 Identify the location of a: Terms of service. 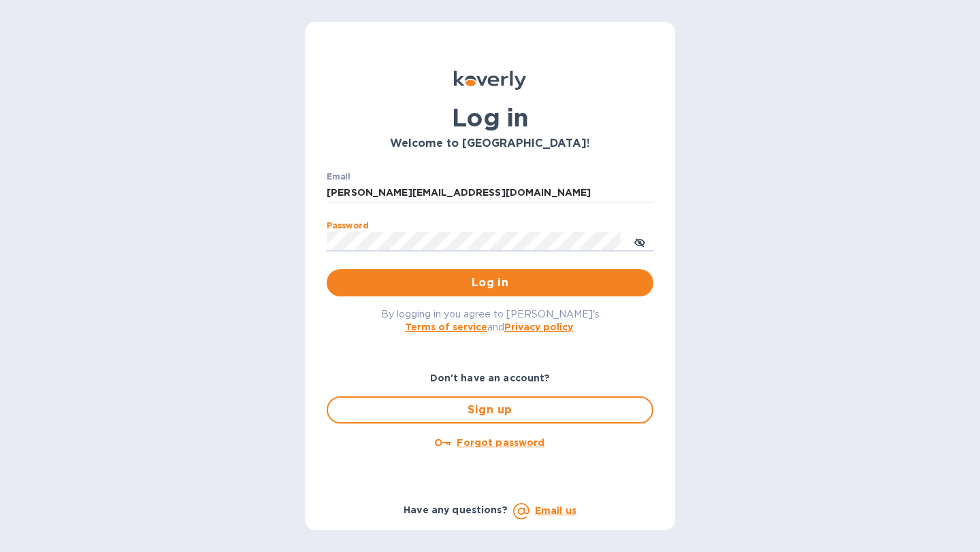
(446, 327).